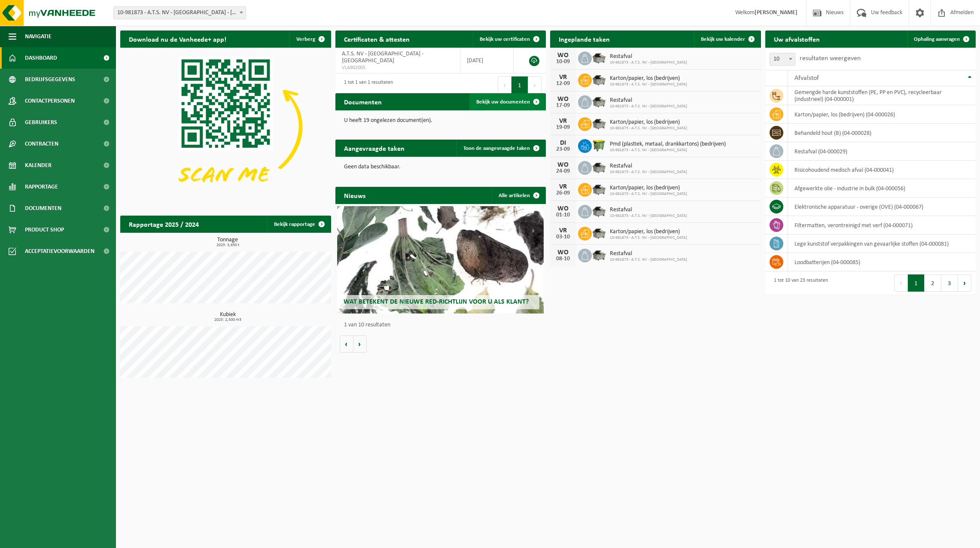 The width and height of the screenshot is (980, 548). I want to click on span: Contactpersonen, so click(50, 101).